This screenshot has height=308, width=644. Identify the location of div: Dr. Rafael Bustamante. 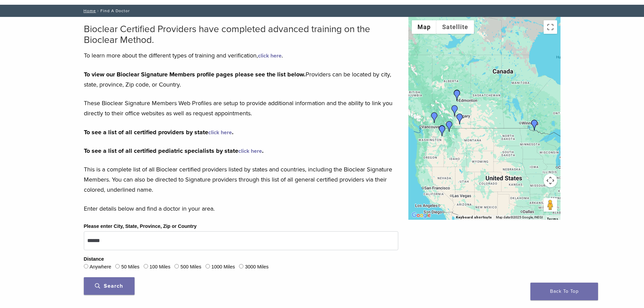
(457, 95).